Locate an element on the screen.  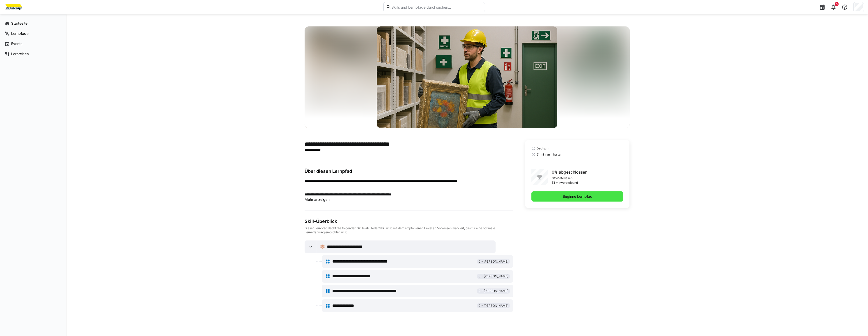
input: Skills und Lernpfade durchsuchen… is located at coordinates (436, 7).